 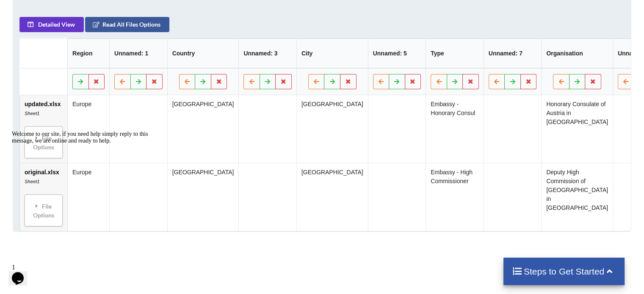 What do you see at coordinates (203, 54) in the screenshot?
I see `th: Country` at bounding box center [203, 54].